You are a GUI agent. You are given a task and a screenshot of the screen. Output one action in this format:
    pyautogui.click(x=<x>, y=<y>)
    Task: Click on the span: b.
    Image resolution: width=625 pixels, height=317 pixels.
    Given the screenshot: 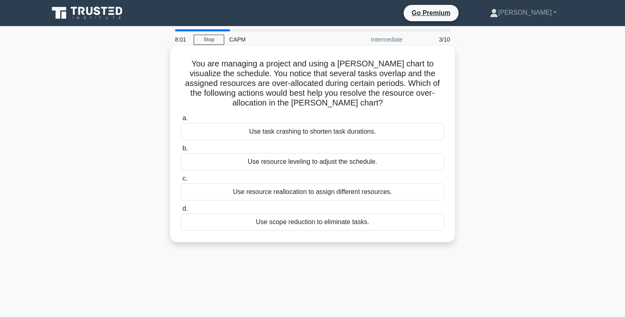 What is the action you would take?
    pyautogui.click(x=185, y=148)
    